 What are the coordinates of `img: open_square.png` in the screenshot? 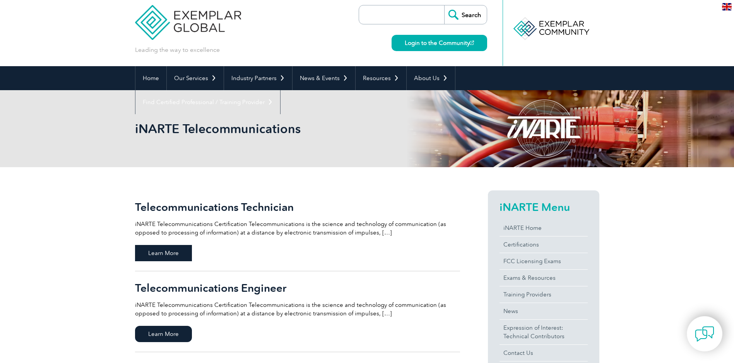 It's located at (471, 43).